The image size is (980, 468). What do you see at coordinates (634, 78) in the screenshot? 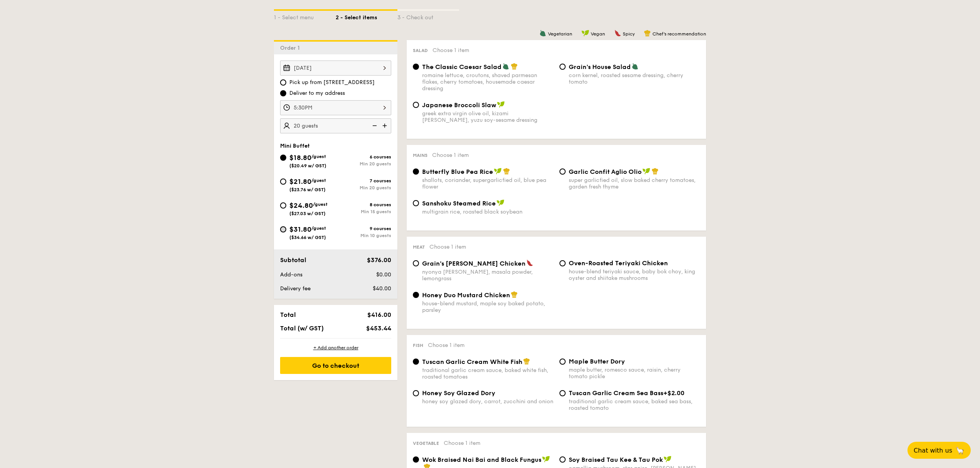
I see `div: corn kernel, roasted sesame dressing, cherry tomato` at bounding box center [634, 78].